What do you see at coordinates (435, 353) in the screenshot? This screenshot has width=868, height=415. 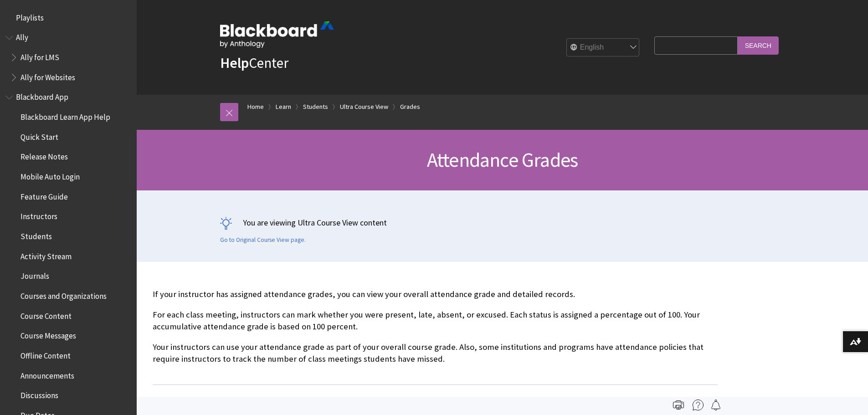 I see `p: Your instructors can use your attendance grade as part of your overall course grade. Also, some i...` at bounding box center [435, 353].